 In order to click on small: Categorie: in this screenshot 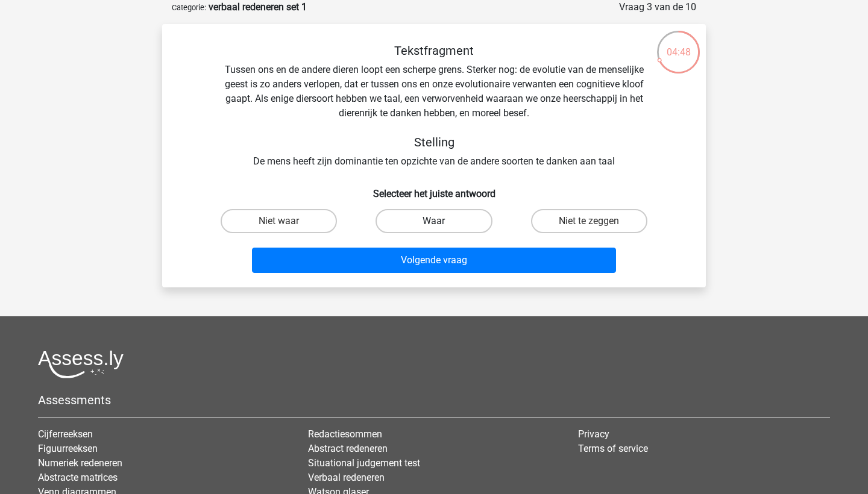, I will do `click(189, 7)`.